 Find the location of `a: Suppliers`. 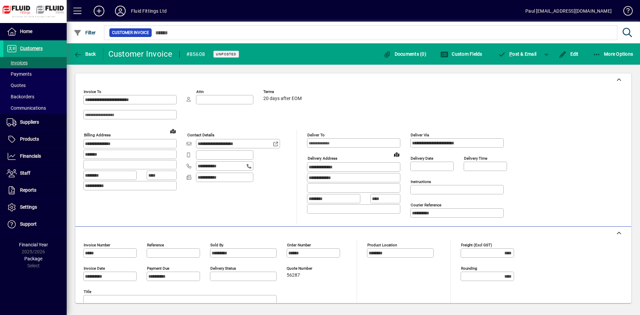

a: Suppliers is located at coordinates (35, 122).